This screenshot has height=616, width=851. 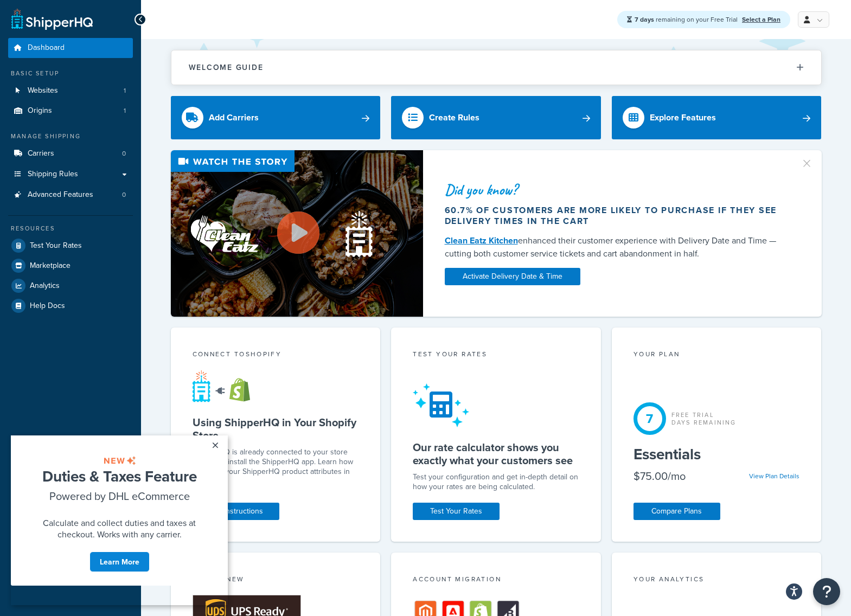 I want to click on div: Did you know?, so click(x=616, y=190).